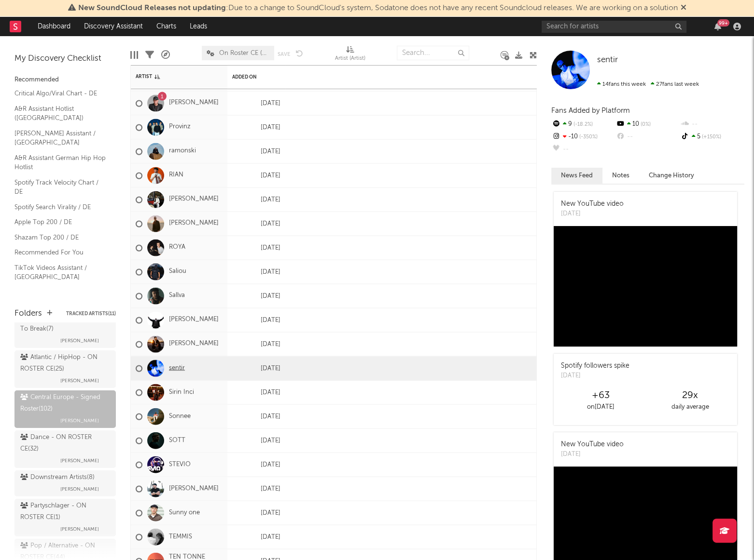  Describe the element at coordinates (64, 364) in the screenshot. I see `div: Atlantic / HipHop - ON ROSTER CE ( 25 )` at that location.